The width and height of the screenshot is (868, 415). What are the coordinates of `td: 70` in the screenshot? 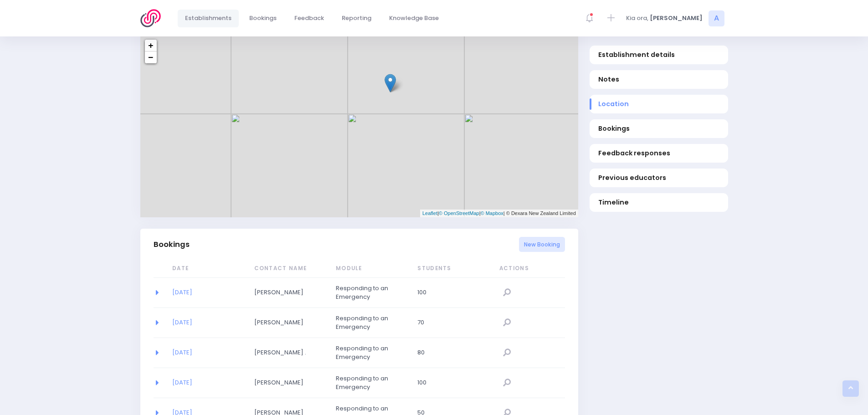 It's located at (452, 323).